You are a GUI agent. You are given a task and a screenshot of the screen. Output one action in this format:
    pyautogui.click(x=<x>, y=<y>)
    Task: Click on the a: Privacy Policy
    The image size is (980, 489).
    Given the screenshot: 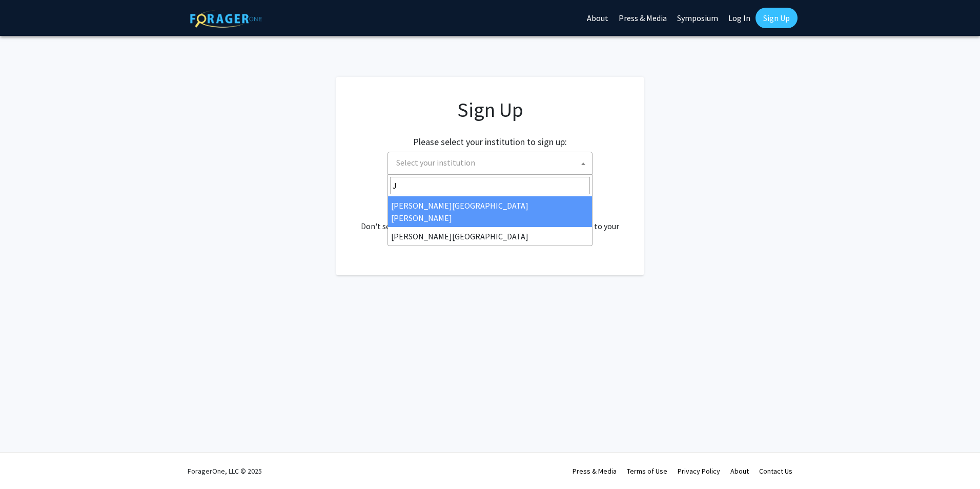 What is the action you would take?
    pyautogui.click(x=699, y=471)
    